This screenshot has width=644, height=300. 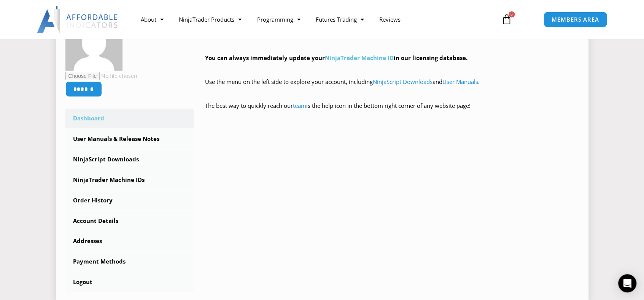 What do you see at coordinates (130, 200) in the screenshot?
I see `a: Order History` at bounding box center [130, 200].